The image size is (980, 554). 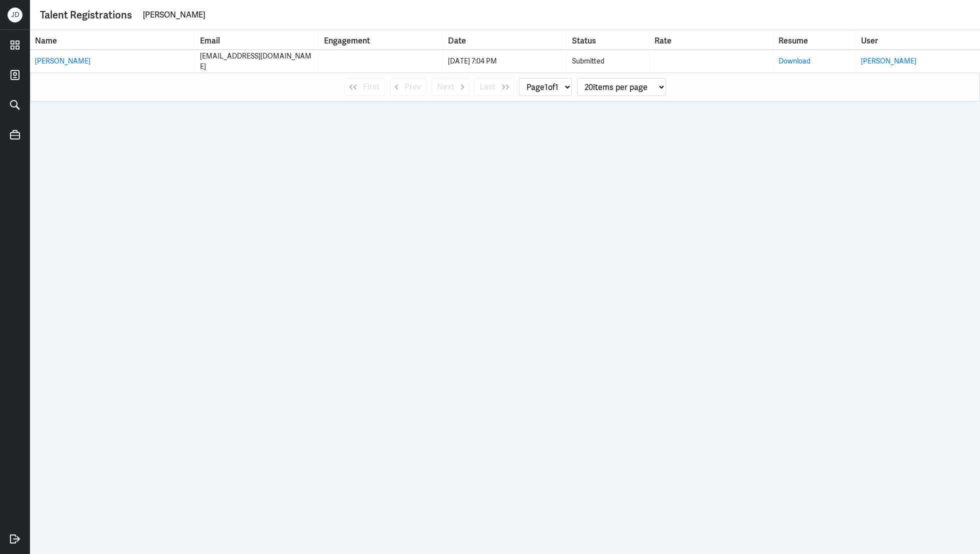 I want to click on span: Last, so click(x=487, y=87).